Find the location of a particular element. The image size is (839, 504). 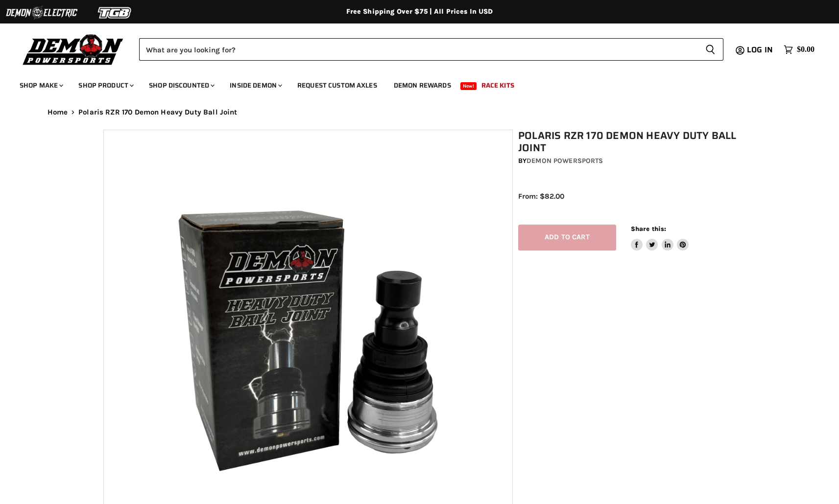

span: Polaris RZR 170 Demon Heavy Duty Ball Joint is located at coordinates (158, 112).